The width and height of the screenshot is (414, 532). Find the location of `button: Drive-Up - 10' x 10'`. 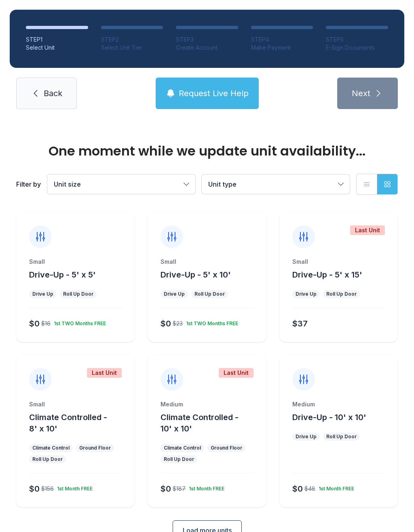

button: Drive-Up - 10' x 10' is located at coordinates (329, 417).